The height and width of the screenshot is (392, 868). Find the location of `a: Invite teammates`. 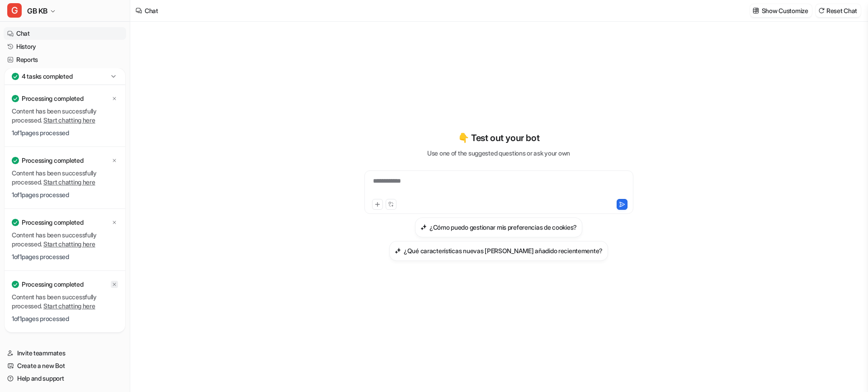

a: Invite teammates is located at coordinates (65, 354).